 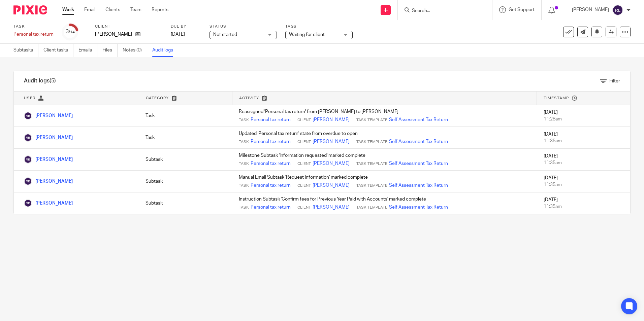 What do you see at coordinates (68, 10) in the screenshot?
I see `a: Work` at bounding box center [68, 10].